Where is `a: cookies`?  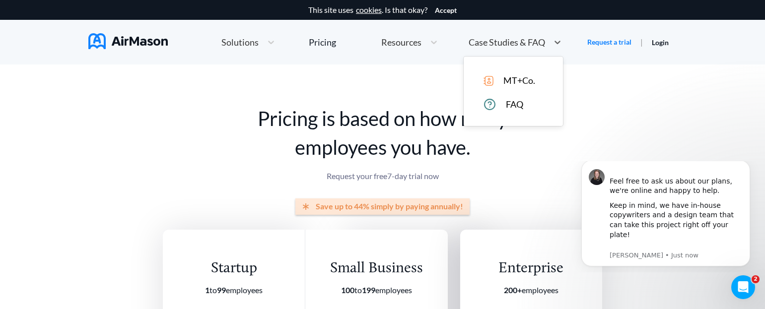
a: cookies is located at coordinates (369, 10).